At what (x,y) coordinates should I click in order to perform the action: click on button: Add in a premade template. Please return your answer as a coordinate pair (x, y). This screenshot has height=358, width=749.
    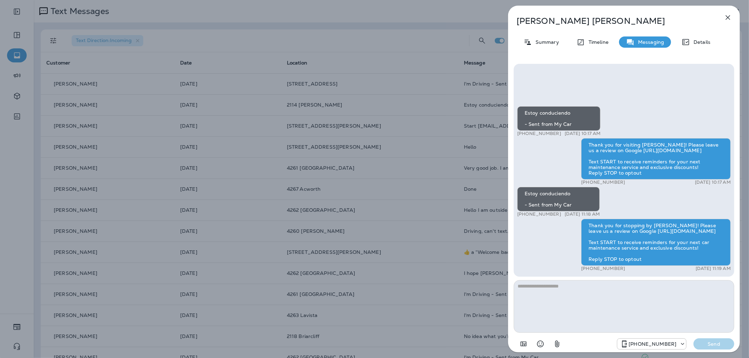
    Looking at the image, I should click on (523, 344).